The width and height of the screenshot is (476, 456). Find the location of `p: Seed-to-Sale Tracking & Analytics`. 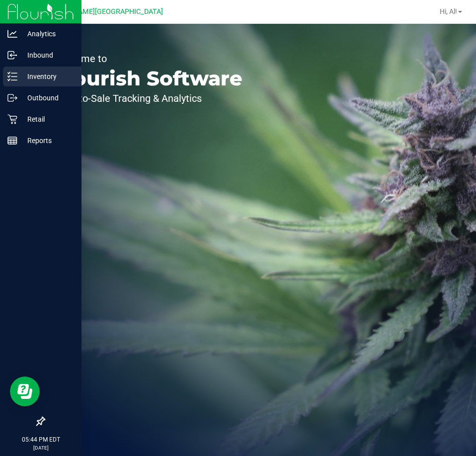

p: Seed-to-Sale Tracking & Analytics is located at coordinates (148, 98).